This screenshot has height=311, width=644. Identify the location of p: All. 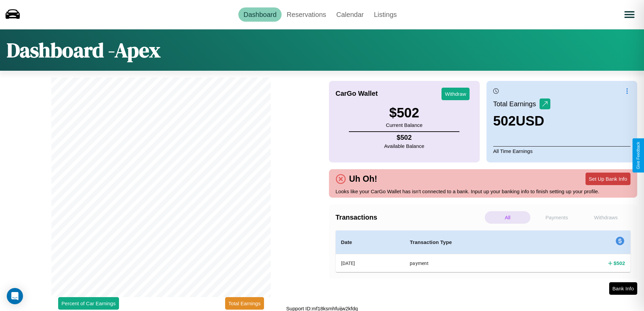
(507, 217).